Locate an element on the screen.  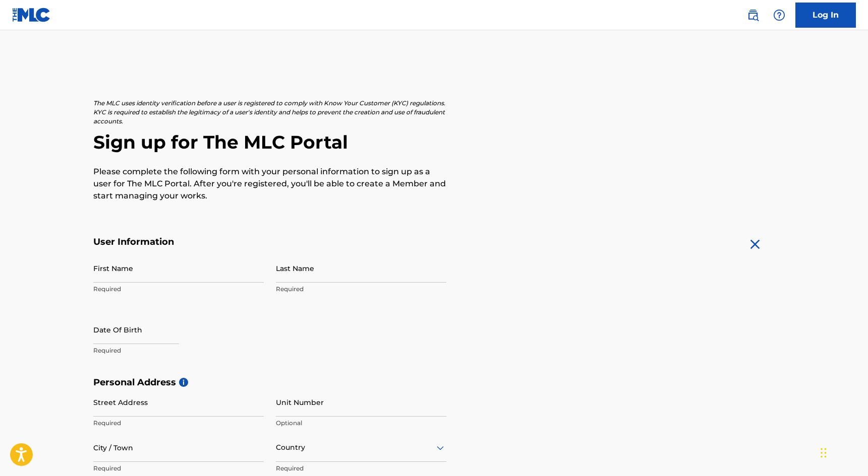
img: help is located at coordinates (779, 15).